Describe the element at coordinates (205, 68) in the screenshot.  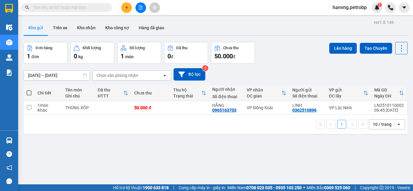
I see `sup: 2` at that location.